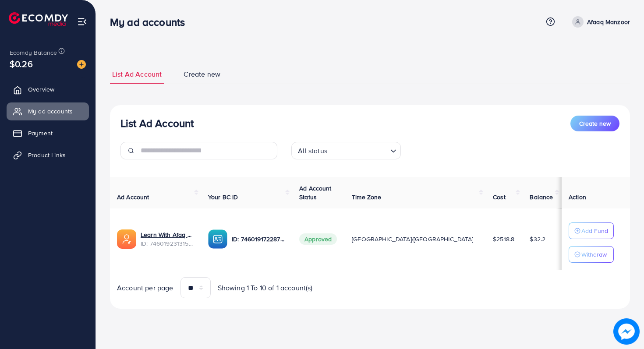  I want to click on span: Account per page, so click(145, 287).